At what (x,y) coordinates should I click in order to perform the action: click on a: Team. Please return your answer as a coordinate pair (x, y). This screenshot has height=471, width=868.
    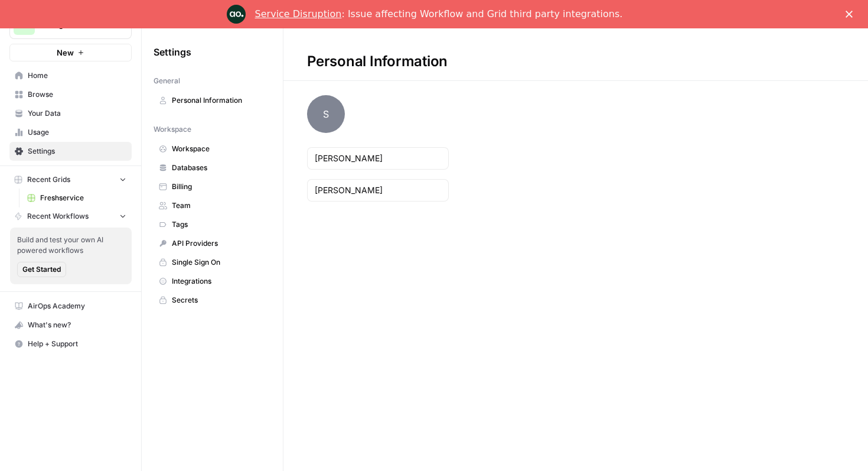
    Looking at the image, I should click on (212, 205).